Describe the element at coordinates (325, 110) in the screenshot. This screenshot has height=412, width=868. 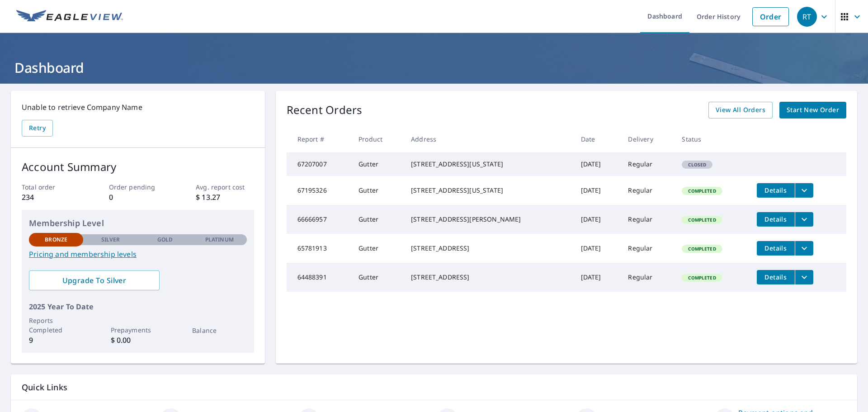
I see `p: Recent Orders` at that location.